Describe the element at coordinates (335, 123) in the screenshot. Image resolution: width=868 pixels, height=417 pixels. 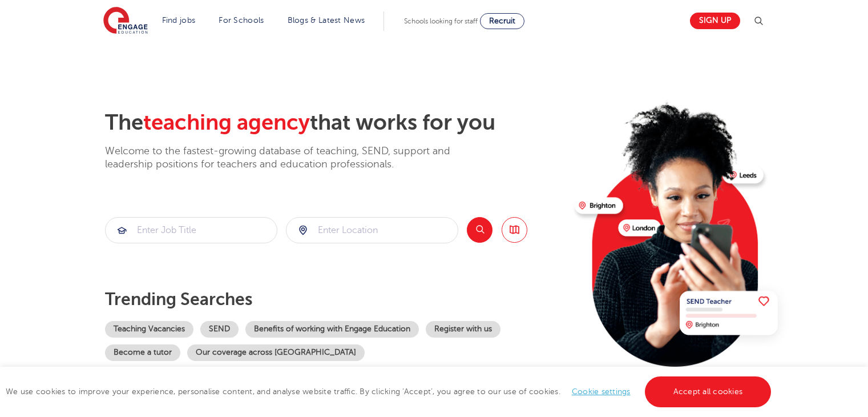
I see `h2: The that works for you` at that location.